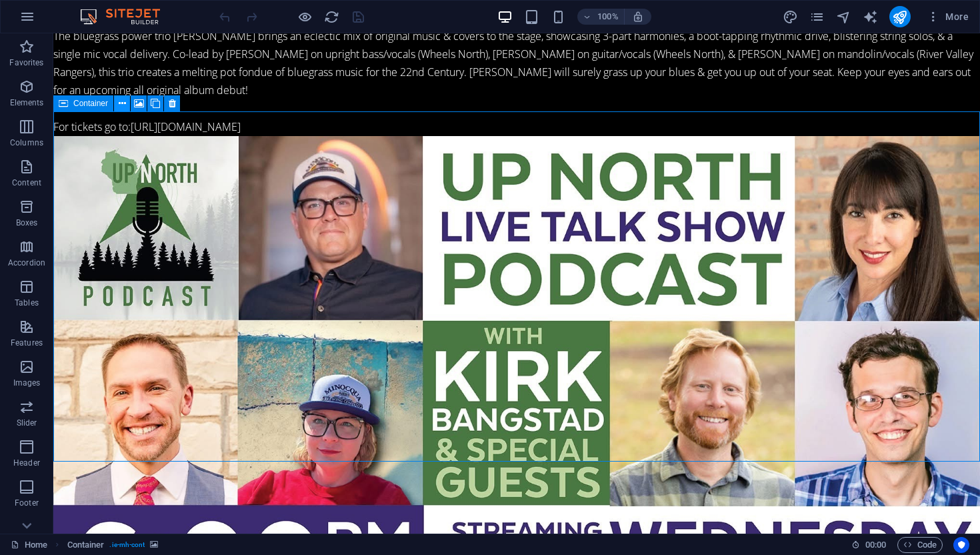  Describe the element at coordinates (948, 17) in the screenshot. I see `button: More` at that location.